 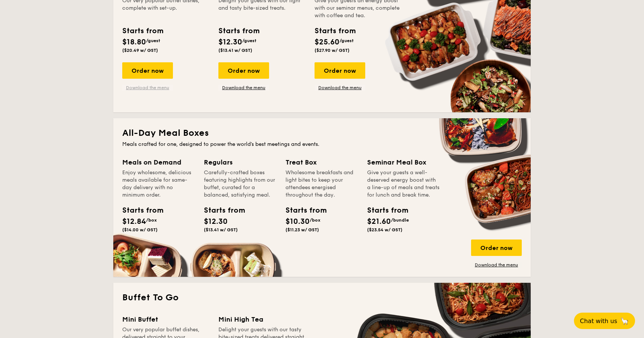 I want to click on div: Mini High Tea, so click(x=262, y=319).